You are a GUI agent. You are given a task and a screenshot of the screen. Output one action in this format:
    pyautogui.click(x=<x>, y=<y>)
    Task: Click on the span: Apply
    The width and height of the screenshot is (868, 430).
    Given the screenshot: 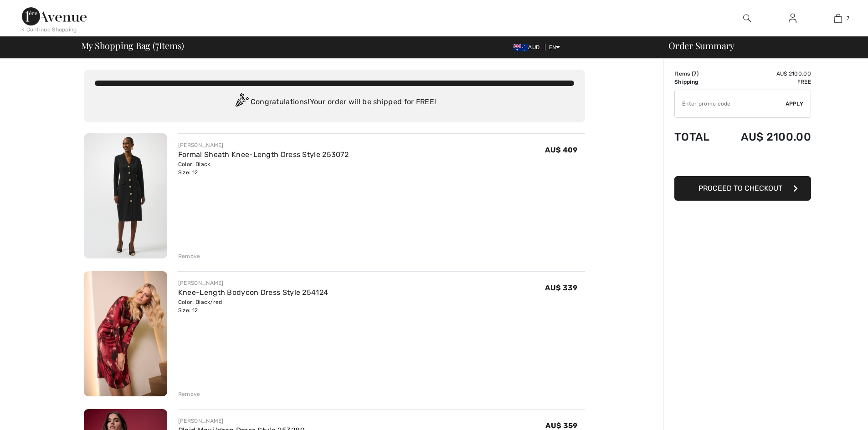 What is the action you would take?
    pyautogui.click(x=795, y=104)
    